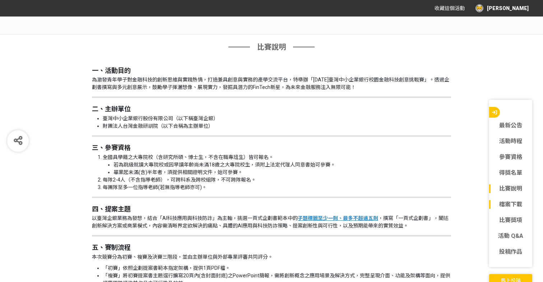  I want to click on span: 收藏這個活動, so click(450, 8).